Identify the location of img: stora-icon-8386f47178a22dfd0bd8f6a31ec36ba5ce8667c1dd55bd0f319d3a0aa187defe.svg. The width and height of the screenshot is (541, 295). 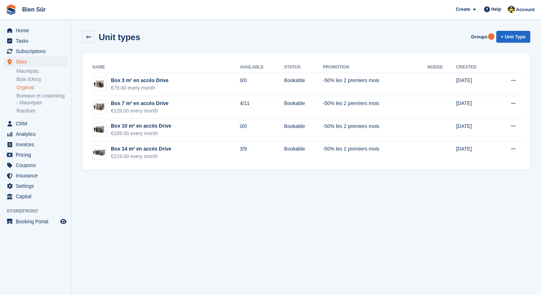
(11, 10).